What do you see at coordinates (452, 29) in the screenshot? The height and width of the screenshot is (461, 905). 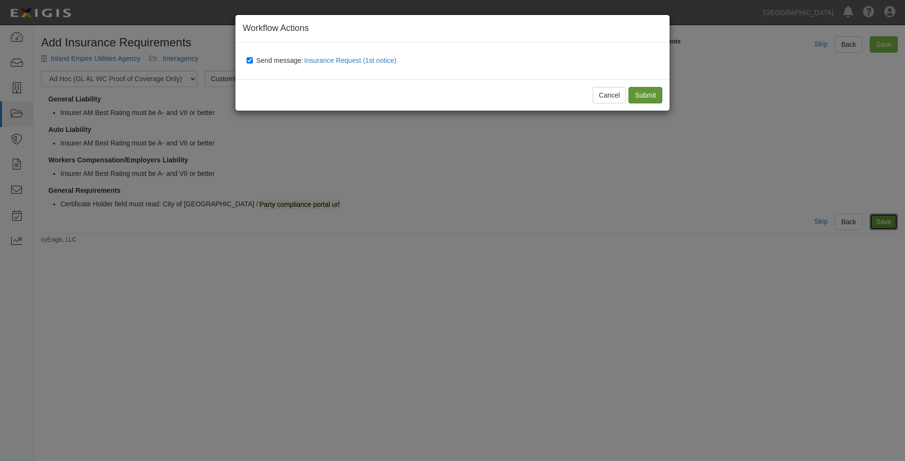 I see `h4: Workflow Actions` at bounding box center [452, 29].